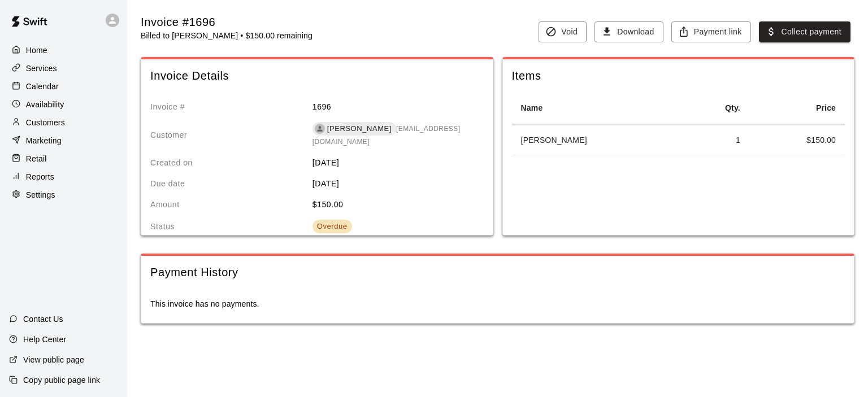 The image size is (868, 397). What do you see at coordinates (333, 227) in the screenshot?
I see `div: Overdue` at bounding box center [333, 227].